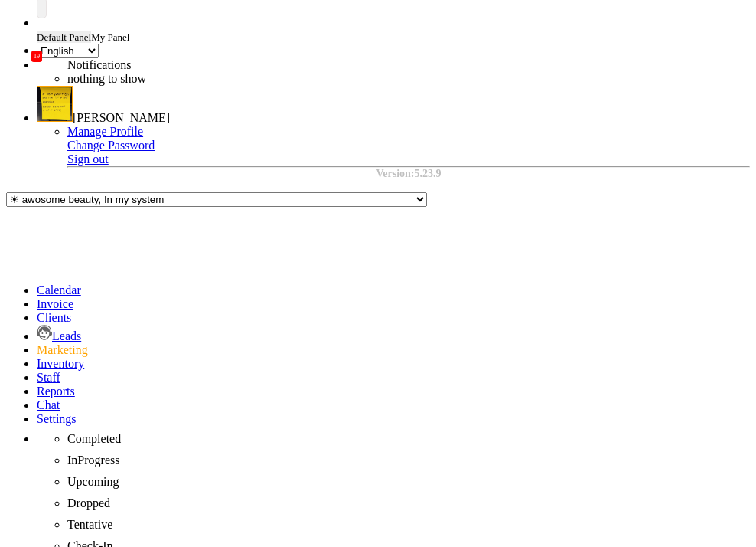  I want to click on a: Staff, so click(48, 377).